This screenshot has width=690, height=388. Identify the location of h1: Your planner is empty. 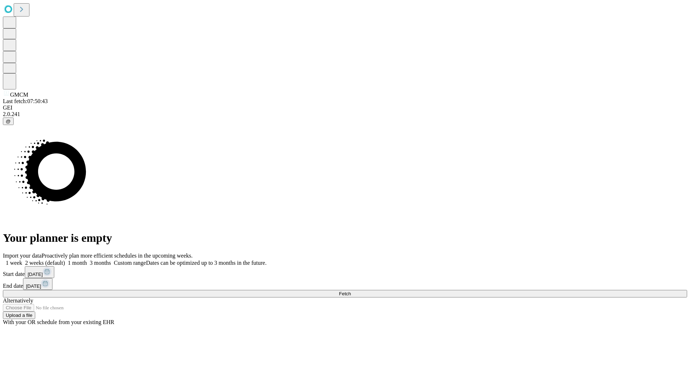
(345, 238).